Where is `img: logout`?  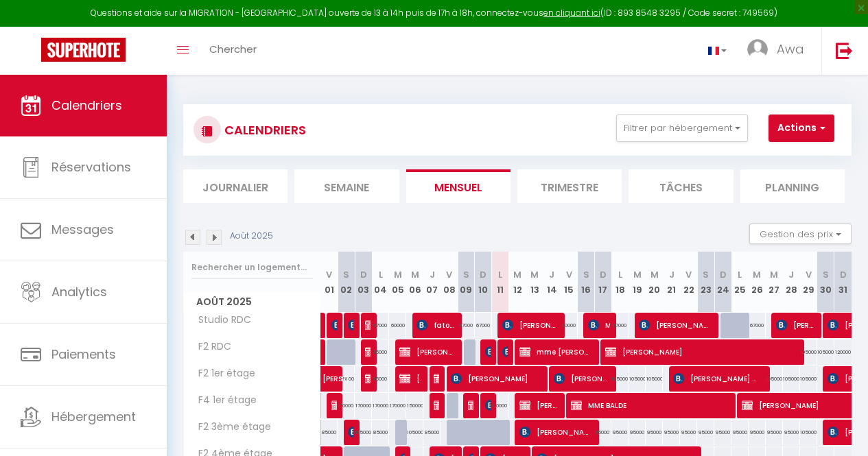 img: logout is located at coordinates (844, 50).